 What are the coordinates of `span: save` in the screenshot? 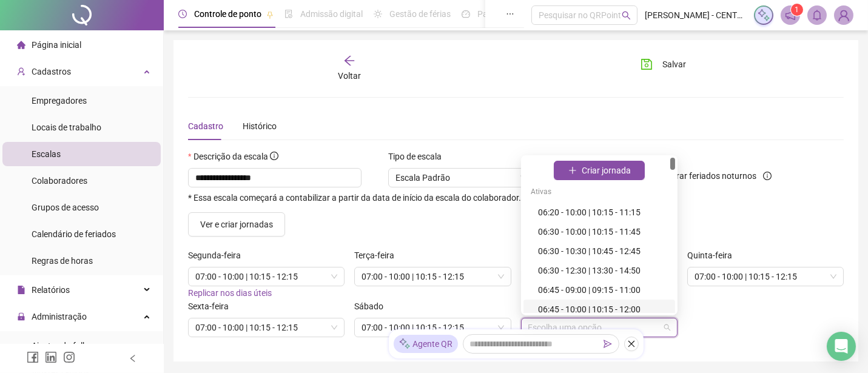 It's located at (646, 65).